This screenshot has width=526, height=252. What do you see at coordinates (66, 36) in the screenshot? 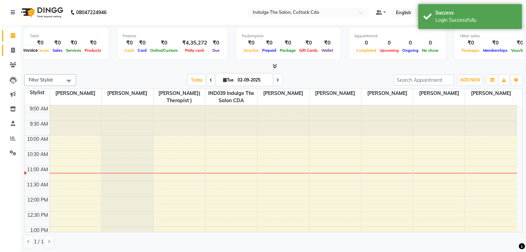
I see `div: Total` at bounding box center [66, 36].